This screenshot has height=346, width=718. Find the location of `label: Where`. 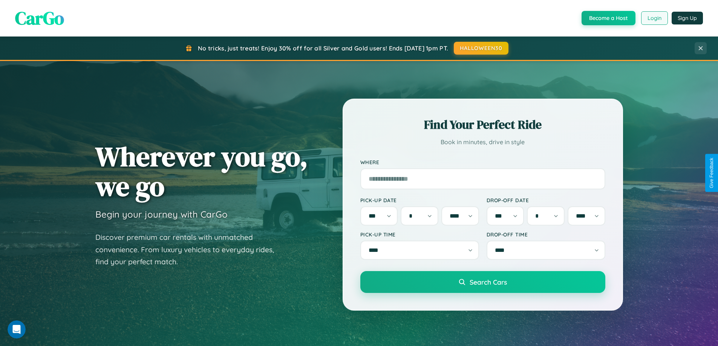

label: Where is located at coordinates (483, 162).